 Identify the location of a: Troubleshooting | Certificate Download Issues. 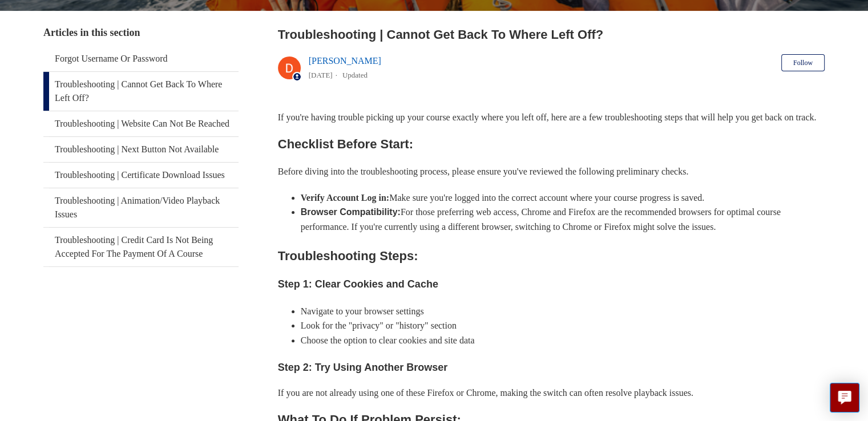
(141, 175).